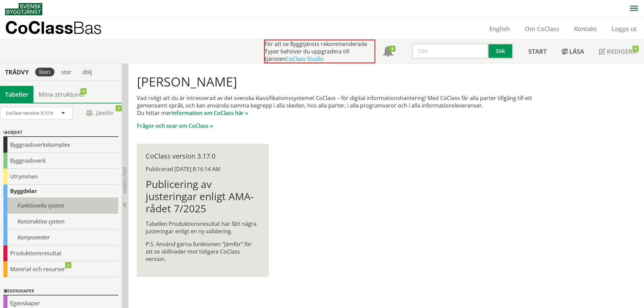 This screenshot has width=644, height=308. What do you see at coordinates (17, 72) in the screenshot?
I see `div: Trädvy` at bounding box center [17, 72].